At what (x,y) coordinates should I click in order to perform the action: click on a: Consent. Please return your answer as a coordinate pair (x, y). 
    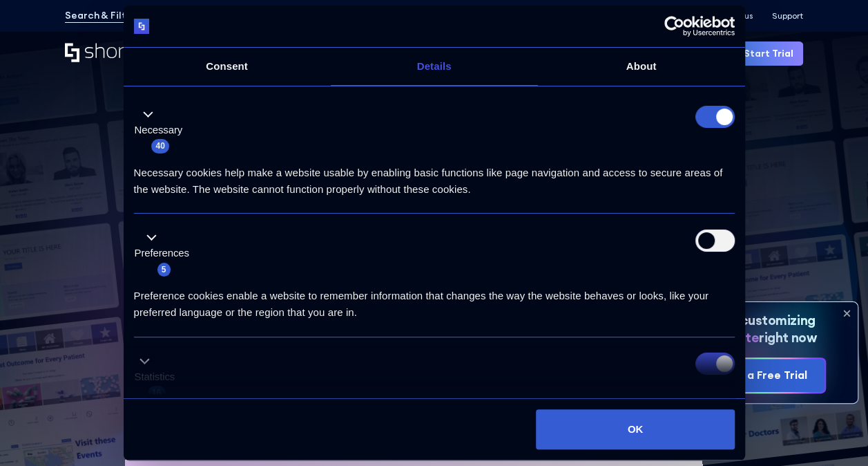
    Looking at the image, I should click on (227, 67).